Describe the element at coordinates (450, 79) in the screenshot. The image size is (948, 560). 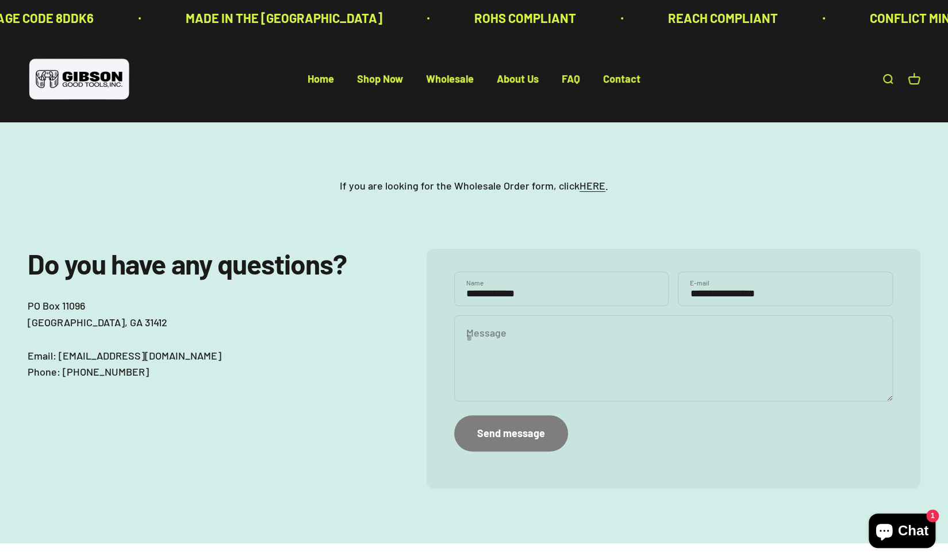
I see `a: Wholesale` at that location.